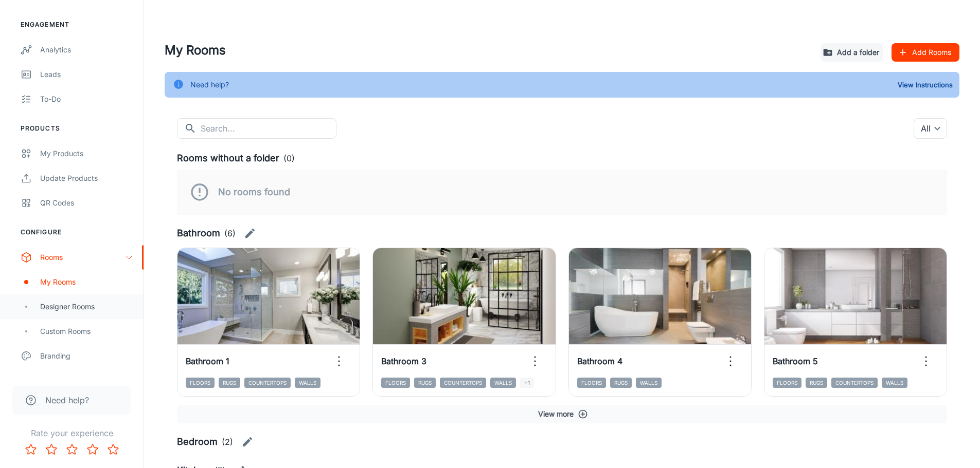 This screenshot has width=980, height=468. Describe the element at coordinates (227, 442) in the screenshot. I see `p: (2)` at that location.